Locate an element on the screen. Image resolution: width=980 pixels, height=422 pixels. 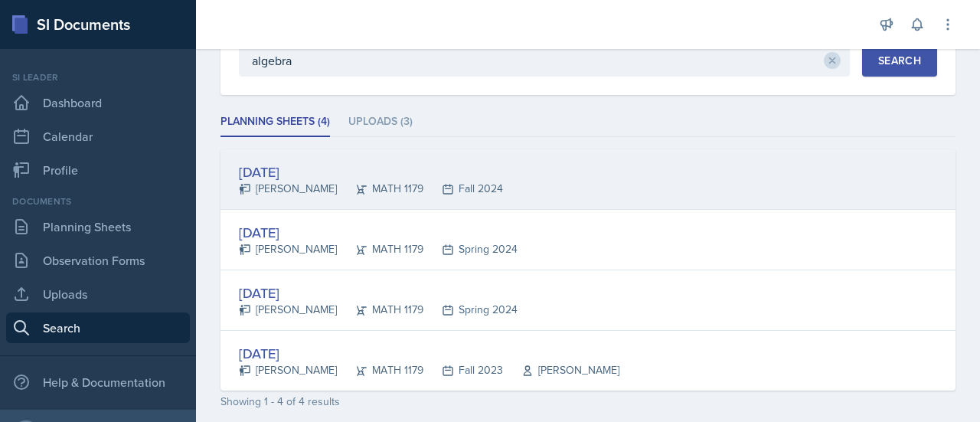
a: Planning Sheets is located at coordinates (98, 227).